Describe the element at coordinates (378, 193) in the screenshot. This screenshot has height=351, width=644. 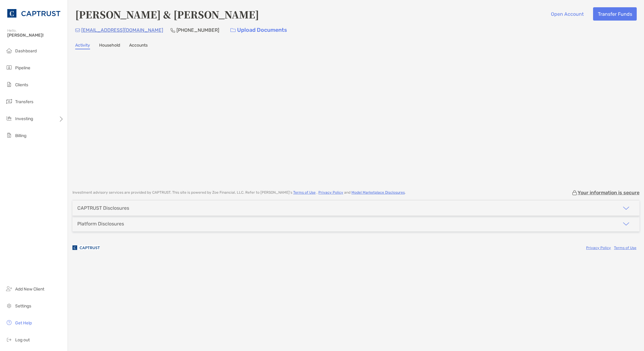
I see `a: Model Marketplace Disclosures` at that location.